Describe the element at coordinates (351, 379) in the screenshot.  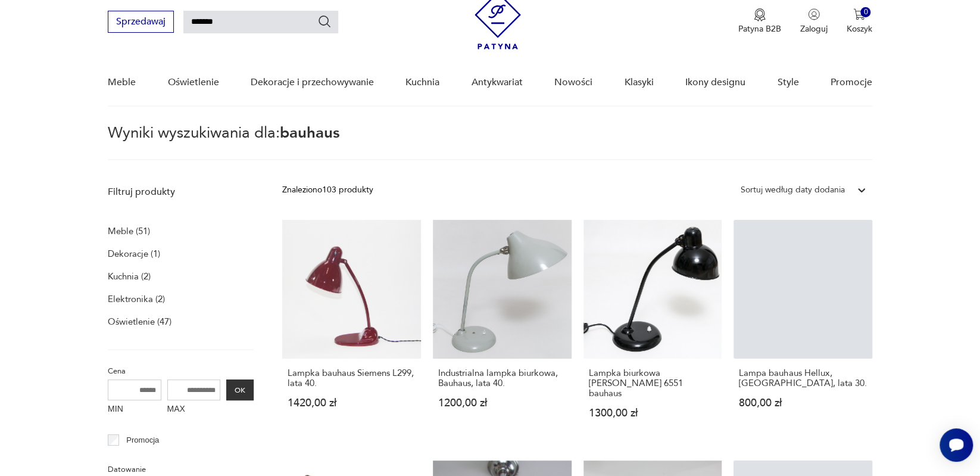
I see `h3: Lampka bauhaus Siemens L299, lata 40.` at that location.